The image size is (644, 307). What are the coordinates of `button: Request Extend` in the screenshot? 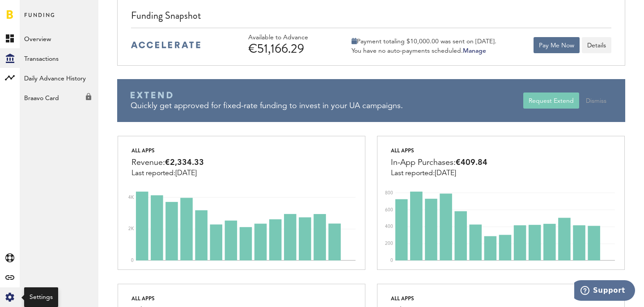 It's located at (551, 101).